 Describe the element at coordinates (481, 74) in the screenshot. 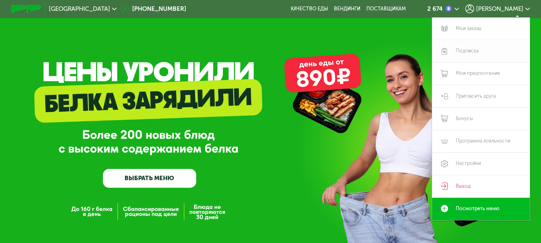

I see `a: Мои предпочтения` at that location.